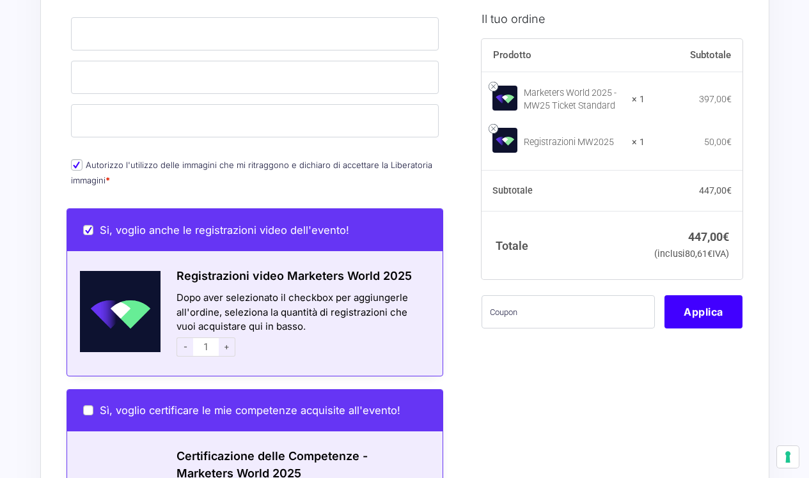 This screenshot has height=478, width=809. What do you see at coordinates (573, 100) in the screenshot?
I see `div: Marketers World 2025 - MW25 Ticket Standard` at bounding box center [573, 100].